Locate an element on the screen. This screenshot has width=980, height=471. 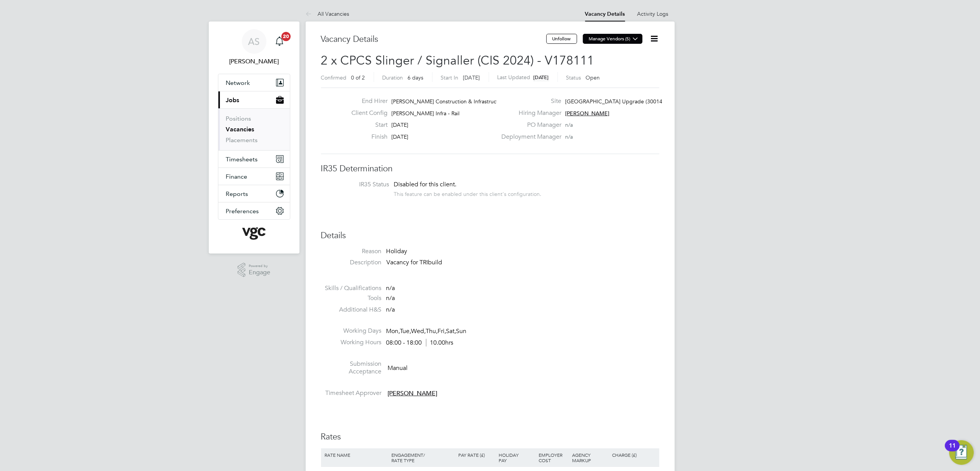
button: Finance is located at coordinates (254, 176).